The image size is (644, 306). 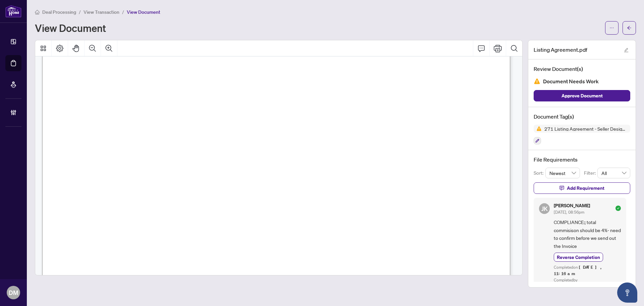 I want to click on span: Newest, so click(x=563, y=173).